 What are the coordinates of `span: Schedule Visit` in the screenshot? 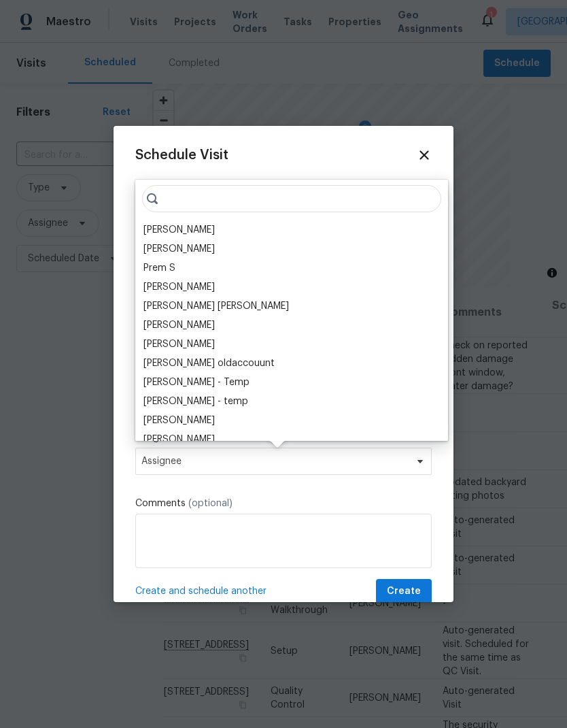 It's located at (182, 155).